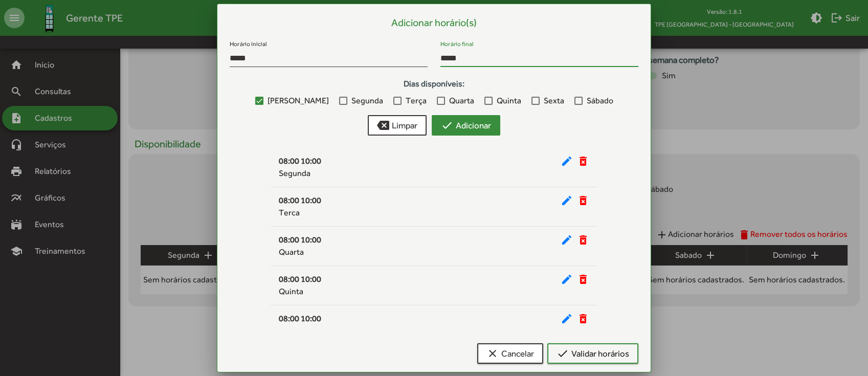 The width and height of the screenshot is (868, 376). I want to click on mat-icon: clear, so click(492, 354).